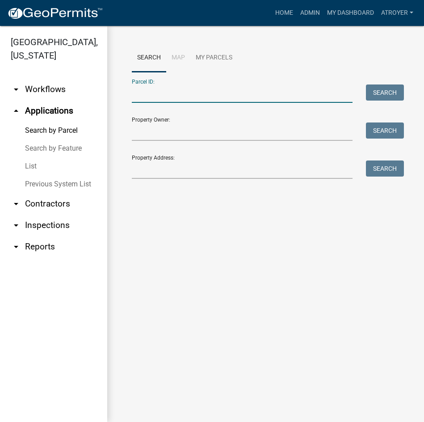  I want to click on i: arrow_drop_up, so click(16, 111).